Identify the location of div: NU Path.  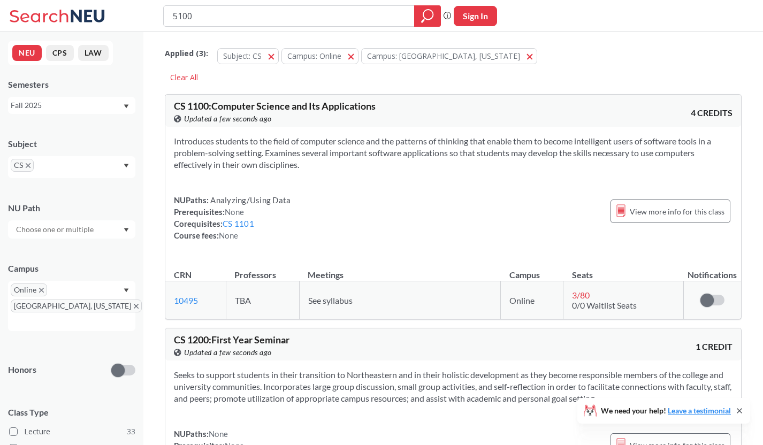
(72, 208).